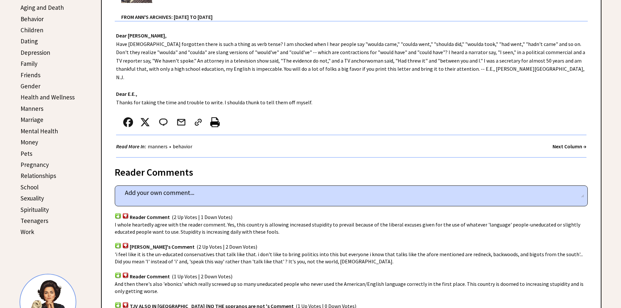  Describe the element at coordinates (202, 276) in the screenshot. I see `span: (1 Up Votes | 2 Down Votes)` at that location.